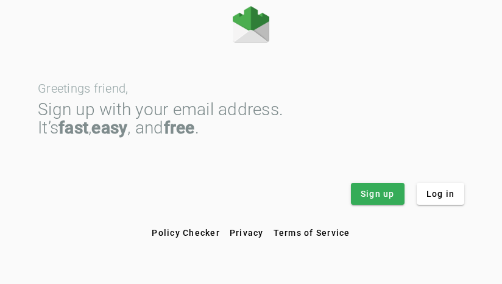 The height and width of the screenshot is (284, 502). I want to click on span: Sign up, so click(378, 194).